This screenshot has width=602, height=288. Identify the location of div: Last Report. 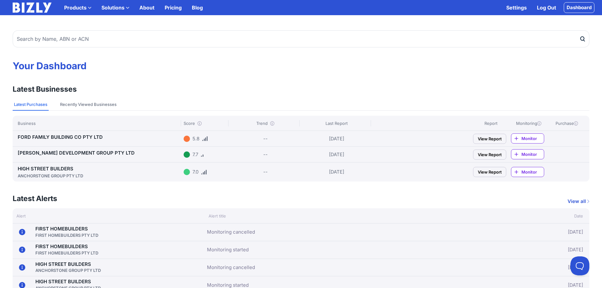
(336, 123).